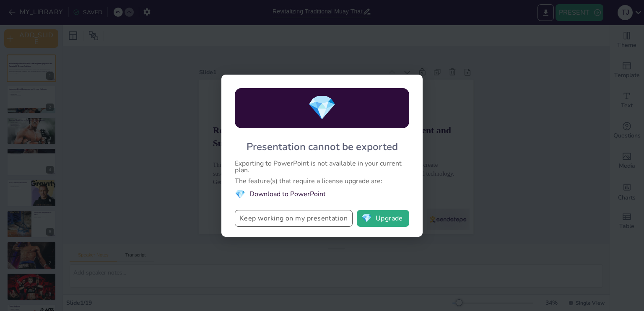 This screenshot has height=311, width=644. What do you see at coordinates (322, 181) in the screenshot?
I see `div: The feature(s) that require a license upgrade are:` at bounding box center [322, 181].